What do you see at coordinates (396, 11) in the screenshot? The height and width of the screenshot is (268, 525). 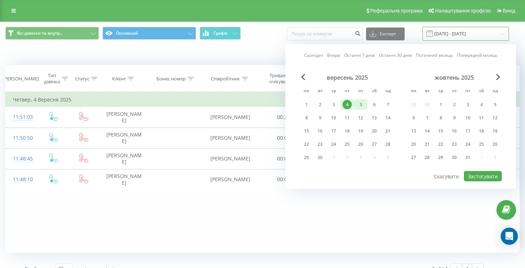 I see `span: Реферальна програма` at bounding box center [396, 11].